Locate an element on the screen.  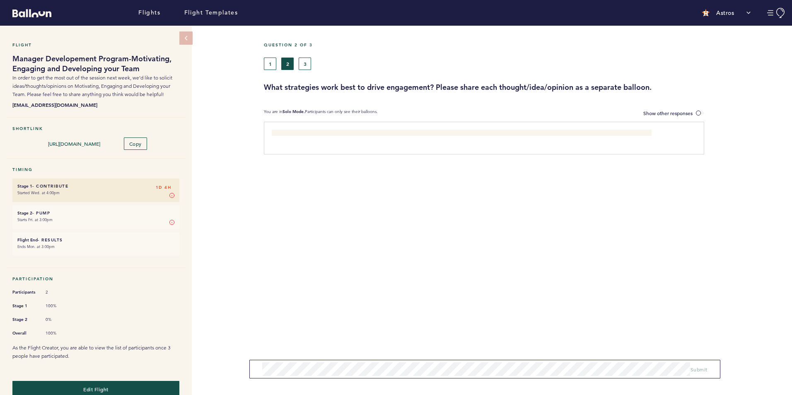
h5: Question 2 of 3 is located at coordinates (525, 45).